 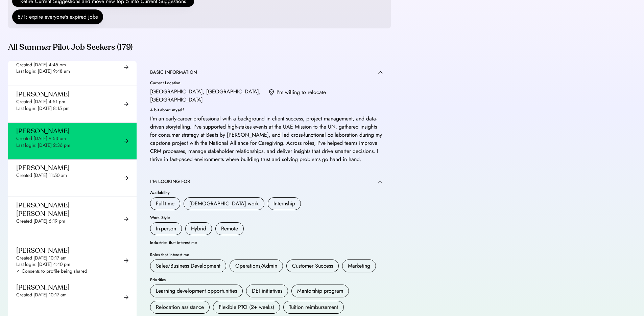 I want to click on div: Mentorship program, so click(x=320, y=291).